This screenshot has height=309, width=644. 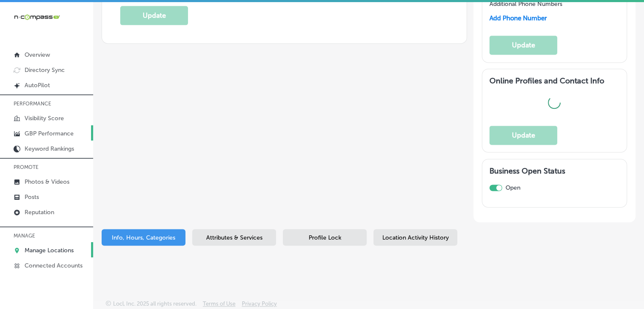 What do you see at coordinates (155, 303) in the screenshot?
I see `p: Locl, Inc. 2025 all rights reserved.` at bounding box center [155, 303].